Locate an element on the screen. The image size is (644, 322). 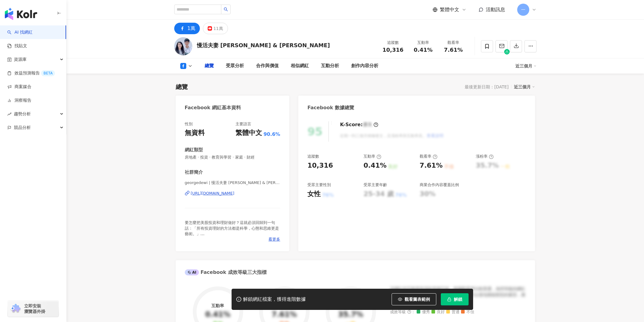
span: 觀看圖表範例 is located at coordinates (417, 299).